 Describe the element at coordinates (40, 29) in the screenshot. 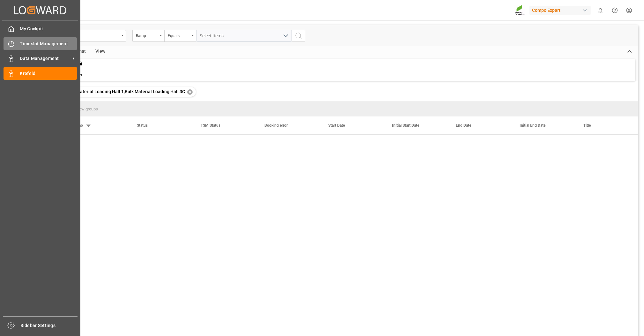

I see `a: My Cockpit` at that location.